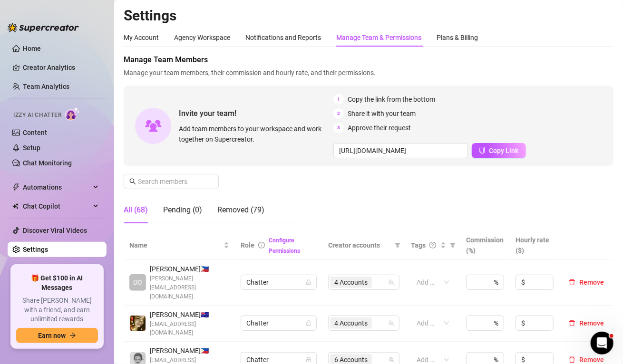 The image size is (623, 364). I want to click on span: Earn now, so click(52, 335).